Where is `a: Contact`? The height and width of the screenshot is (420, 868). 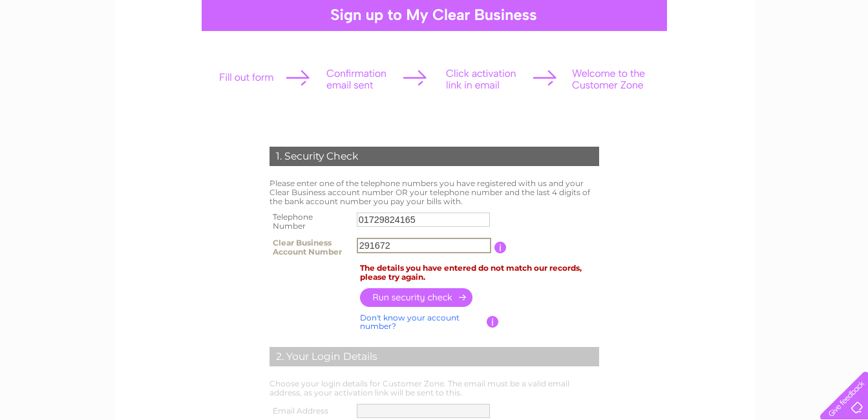
a: Contact is located at coordinates (844, 59).